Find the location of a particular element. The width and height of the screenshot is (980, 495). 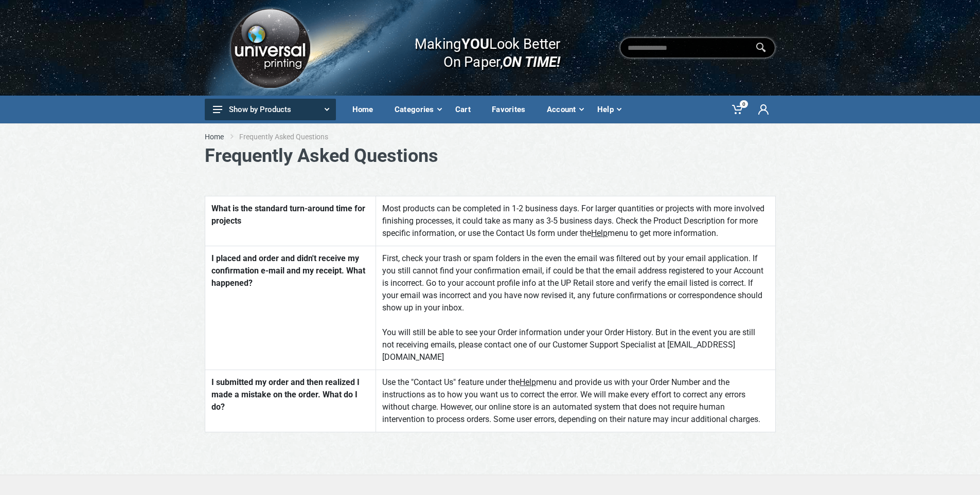

a: Favorites is located at coordinates (512, 109).